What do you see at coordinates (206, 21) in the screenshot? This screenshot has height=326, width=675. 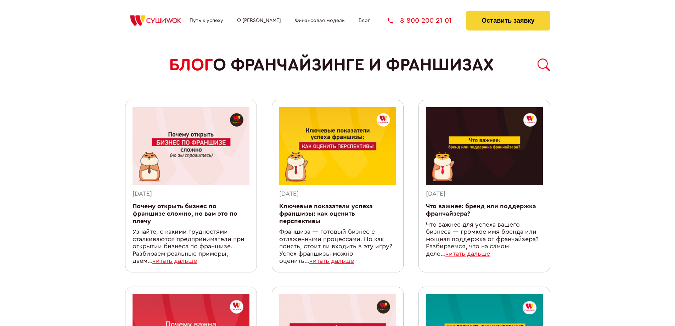 I see `a: Путь к успеху` at bounding box center [206, 21].